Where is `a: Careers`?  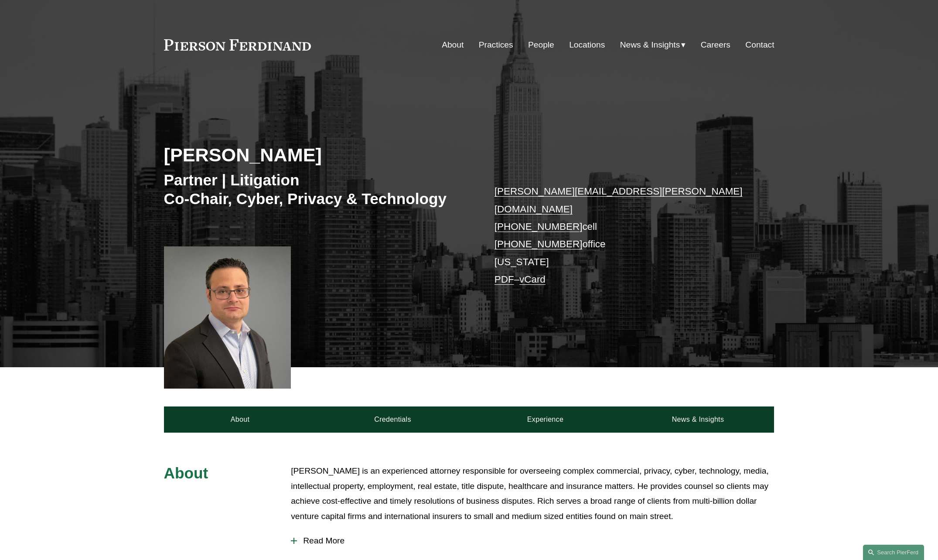 a: Careers is located at coordinates (716, 45).